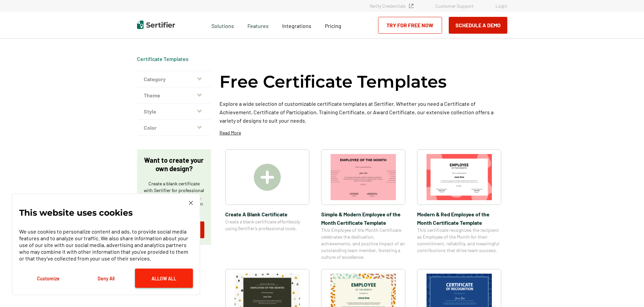 This screenshot has width=644, height=307. Describe the element at coordinates (106, 245) in the screenshot. I see `p: We use cookies to personalize content and ads, to provide social media features and to analyze ou...` at that location.